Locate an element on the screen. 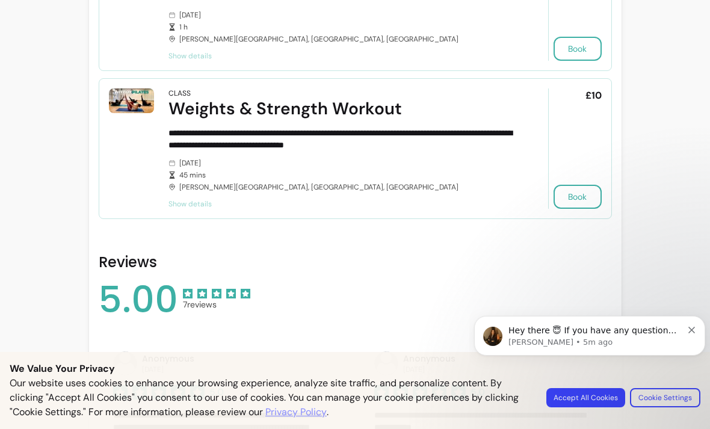 This screenshot has height=429, width=710. span: 1 h is located at coordinates (347, 27).